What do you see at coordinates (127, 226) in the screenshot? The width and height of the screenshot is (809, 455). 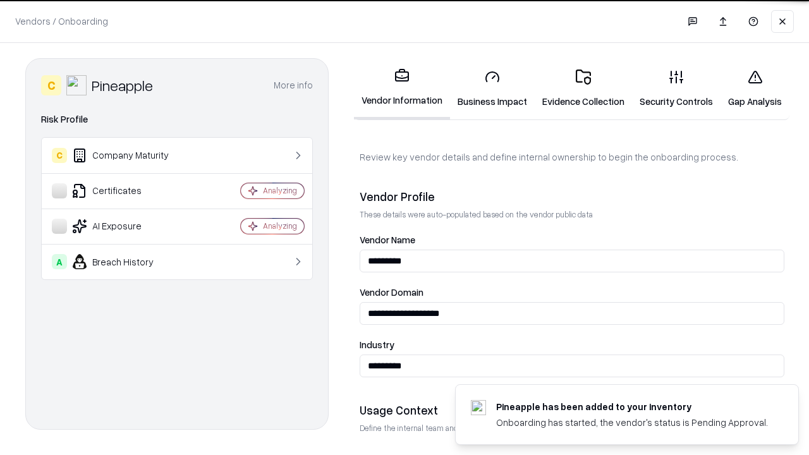 I see `div: AI Exposure` at bounding box center [127, 226].